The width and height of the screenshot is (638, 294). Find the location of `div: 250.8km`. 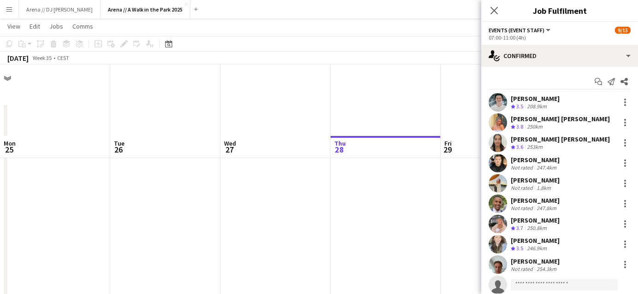

div: 250.8km is located at coordinates (537, 228).